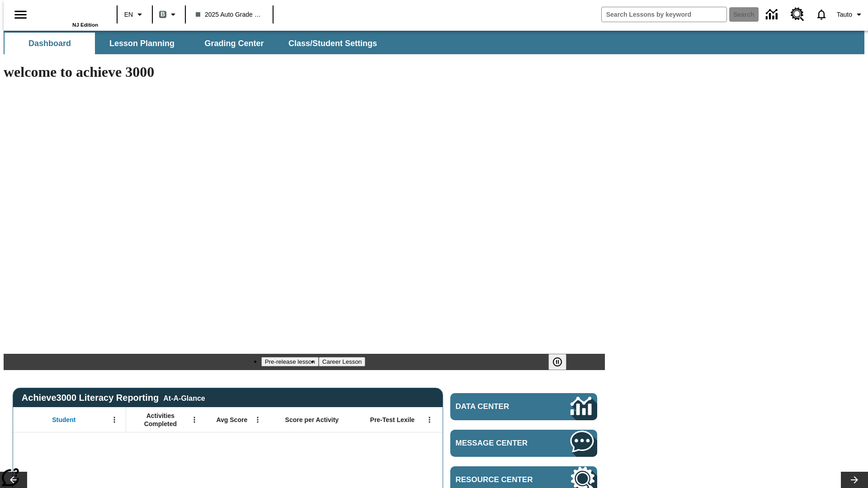 Image resolution: width=868 pixels, height=488 pixels. I want to click on span: B, so click(163, 14).